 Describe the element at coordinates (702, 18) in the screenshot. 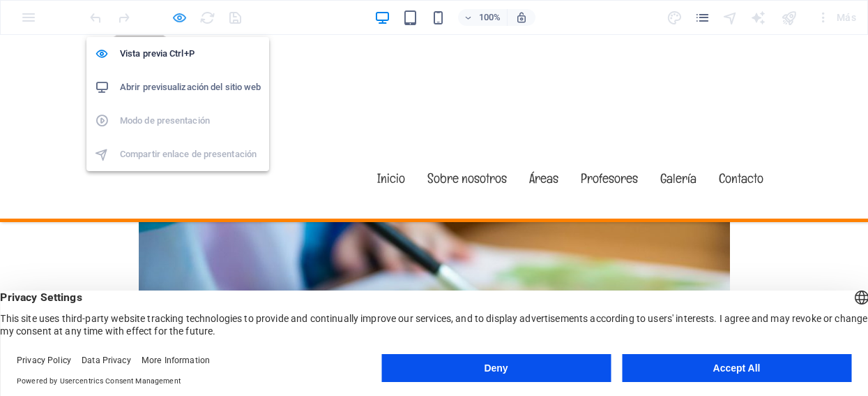

I see `button: pages` at that location.